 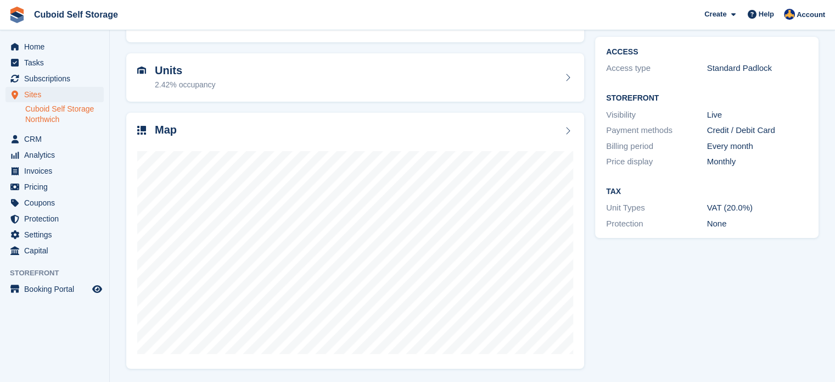 What do you see at coordinates (57, 289) in the screenshot?
I see `span: Booking Portal` at bounding box center [57, 289].